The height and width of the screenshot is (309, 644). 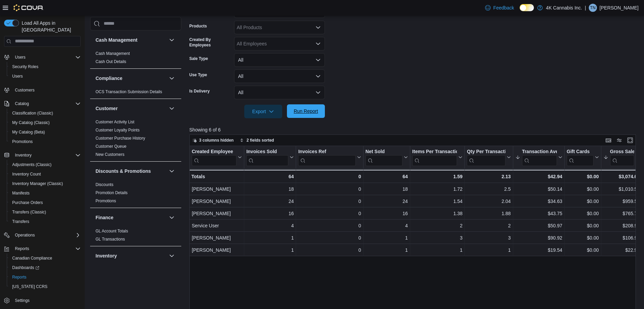 What do you see at coordinates (270, 201) in the screenshot?
I see `div: 24` at bounding box center [270, 201].